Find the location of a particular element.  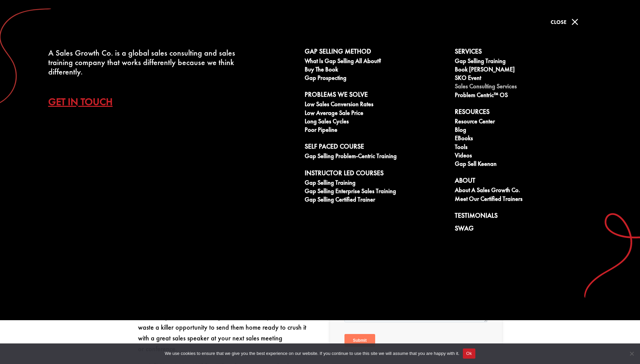

a: Meet our Certified Trainers is located at coordinates (526, 200).